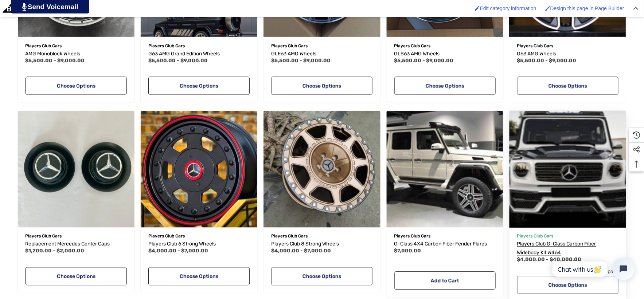 This screenshot has height=299, width=644. Describe the element at coordinates (550, 260) in the screenshot. I see `span: $4,000.00 - $40,000.00` at that location.